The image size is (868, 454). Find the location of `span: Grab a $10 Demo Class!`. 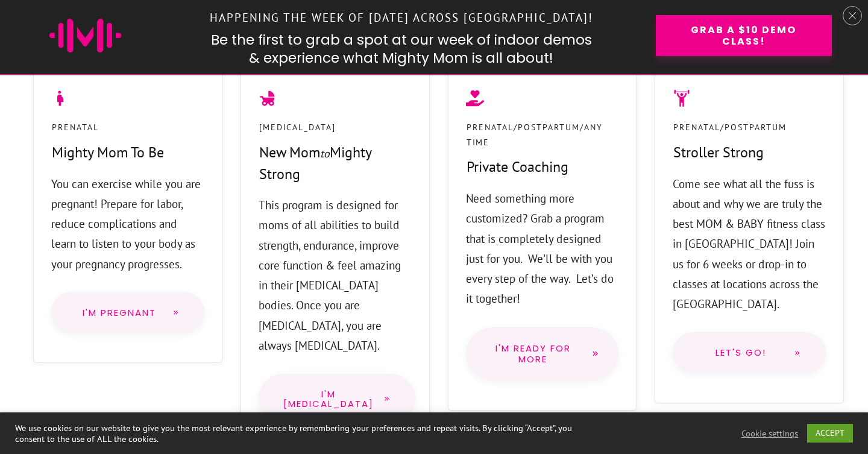

span: Grab a $10 Demo Class! is located at coordinates (744, 35).